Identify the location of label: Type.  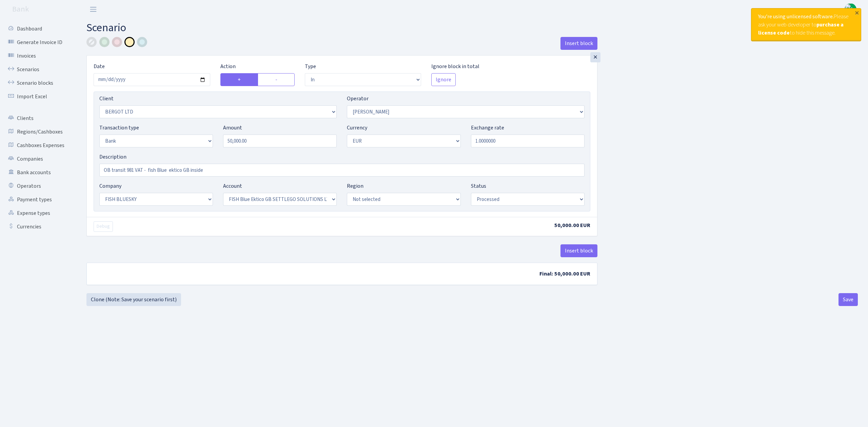
(310, 66).